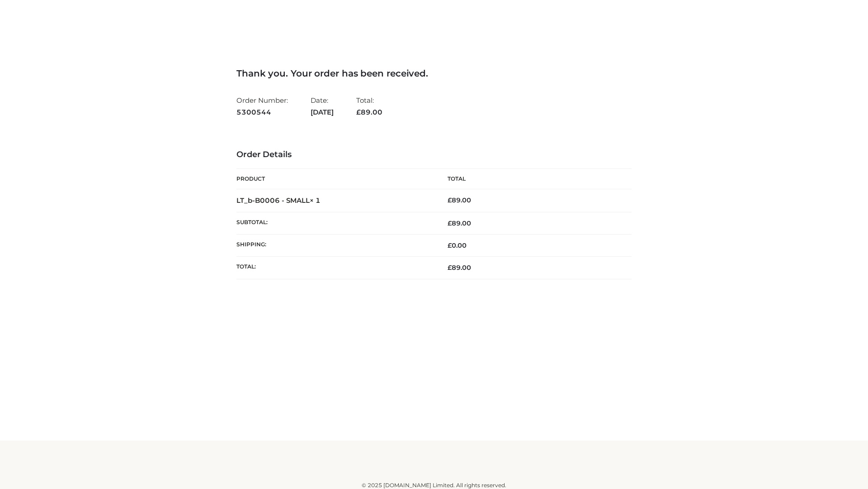 Image resolution: width=868 pixels, height=489 pixels. Describe the element at coordinates (335, 267) in the screenshot. I see `th: Total:` at that location.